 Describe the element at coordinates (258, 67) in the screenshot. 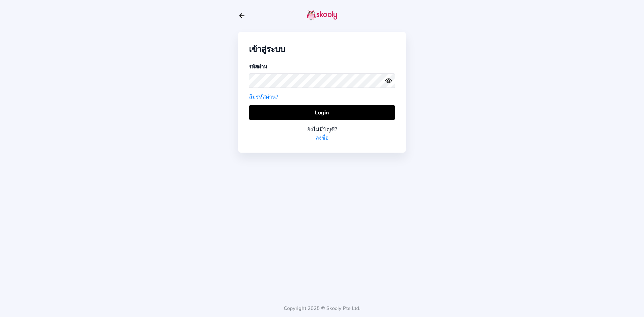

I see `label: รหัสผ่าน` at that location.